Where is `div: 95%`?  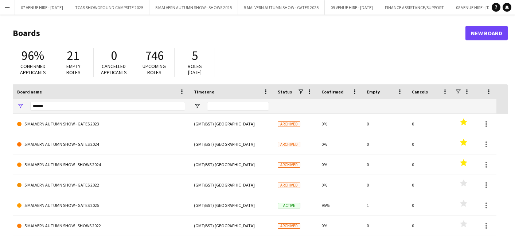
div: 95% is located at coordinates (340, 205).